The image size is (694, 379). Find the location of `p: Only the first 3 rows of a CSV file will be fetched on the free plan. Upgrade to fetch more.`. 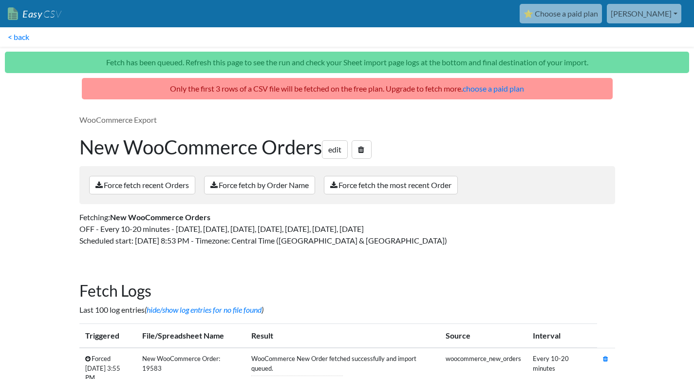

p: Only the first 3 rows of a CSV file will be fetched on the free plan. Upgrade to fetch more. is located at coordinates (347, 89).